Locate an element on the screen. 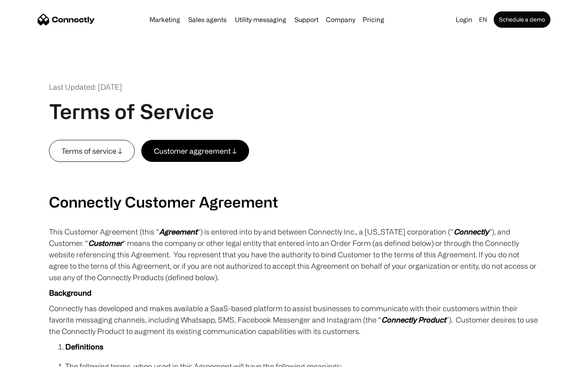 The image size is (588, 367). em: Customer is located at coordinates (105, 243).